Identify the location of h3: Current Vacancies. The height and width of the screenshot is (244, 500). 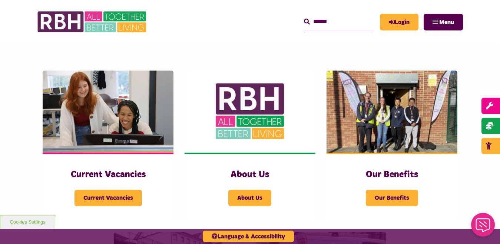
(108, 174).